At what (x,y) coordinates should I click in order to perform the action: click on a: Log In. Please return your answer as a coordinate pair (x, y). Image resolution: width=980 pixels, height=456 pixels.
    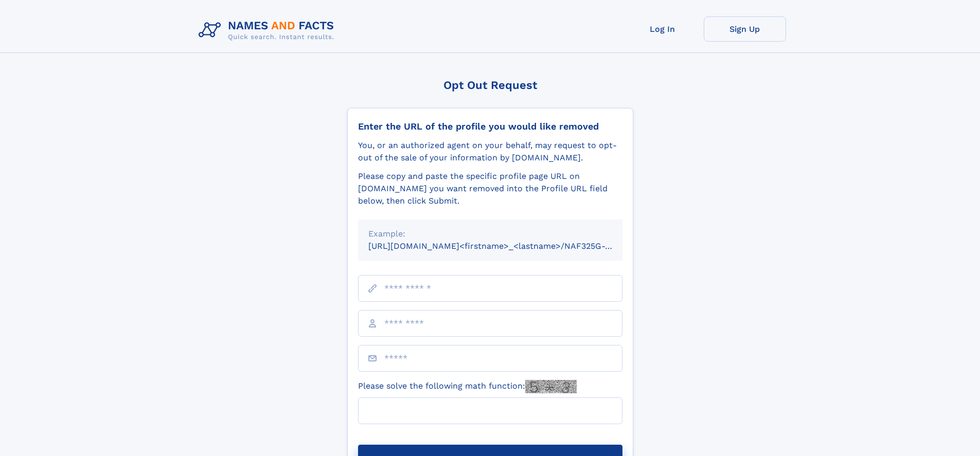
    Looking at the image, I should click on (662, 29).